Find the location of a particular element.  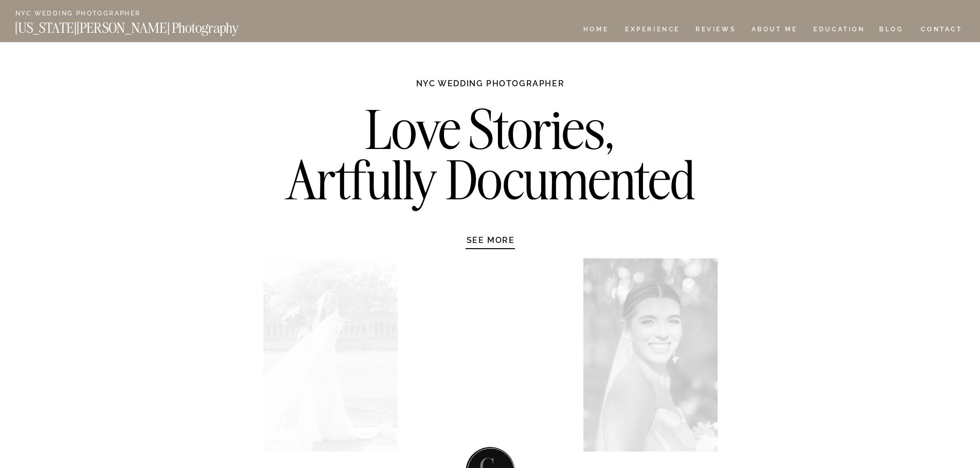

h1: SEE MORE is located at coordinates (491, 240).